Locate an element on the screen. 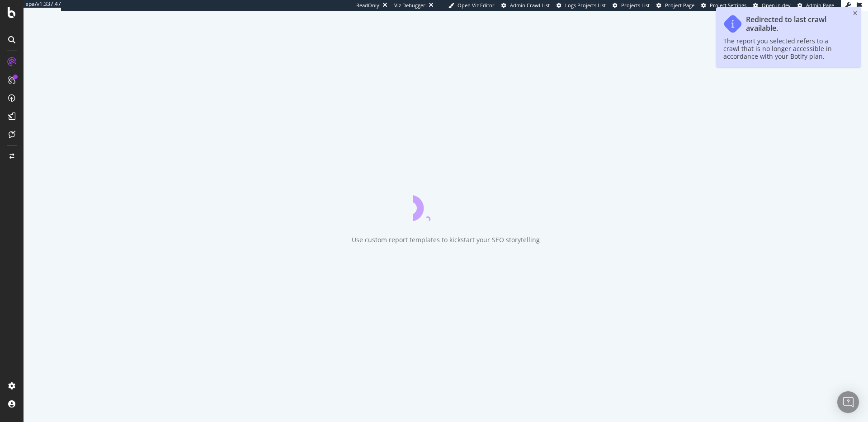 The height and width of the screenshot is (422, 868). div: Use custom report templates to kickstart your SEO storytelling is located at coordinates (446, 240).